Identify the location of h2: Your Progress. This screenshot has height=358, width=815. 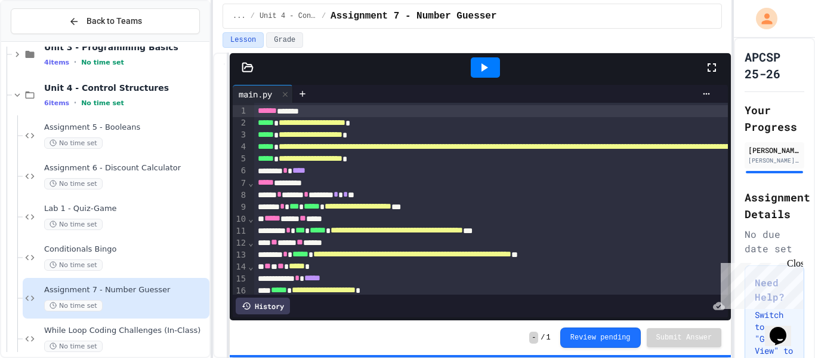
(775, 118).